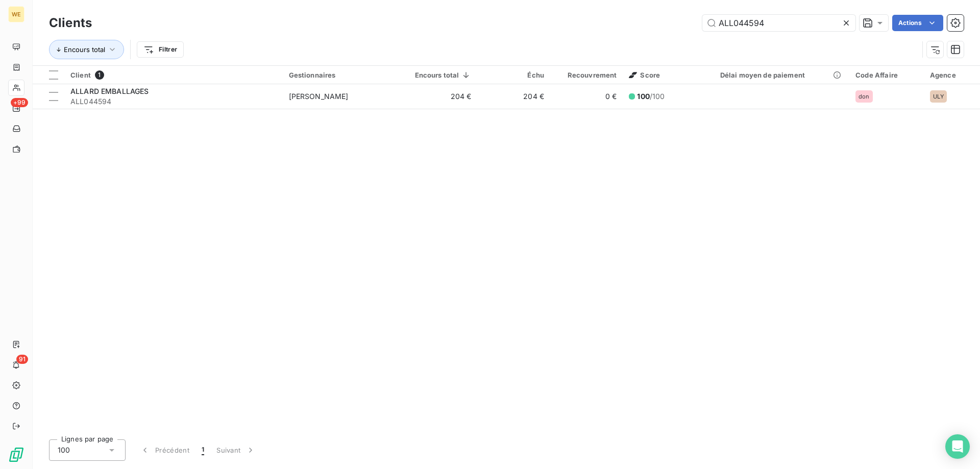  Describe the element at coordinates (86, 49) in the screenshot. I see `button: Encours total` at that location.